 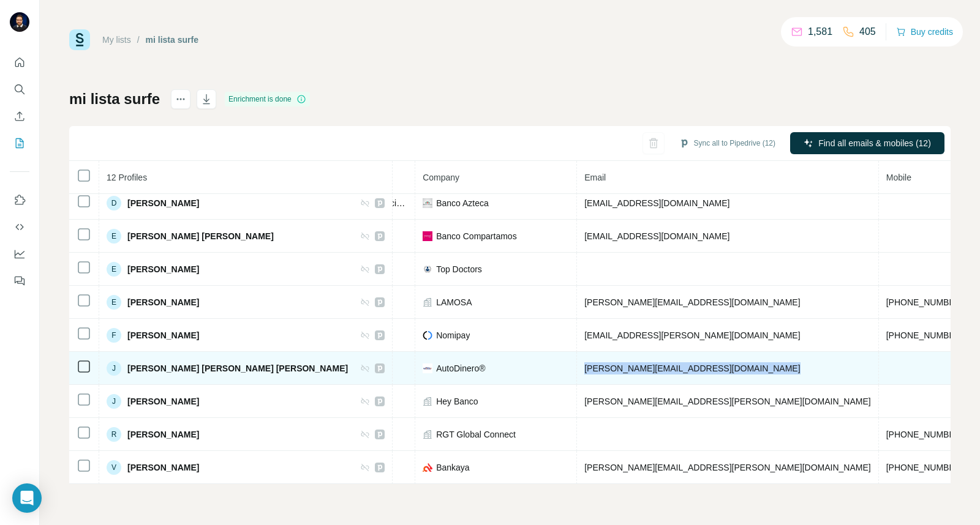 What do you see at coordinates (117, 40) in the screenshot?
I see `a: My lists` at bounding box center [117, 40].